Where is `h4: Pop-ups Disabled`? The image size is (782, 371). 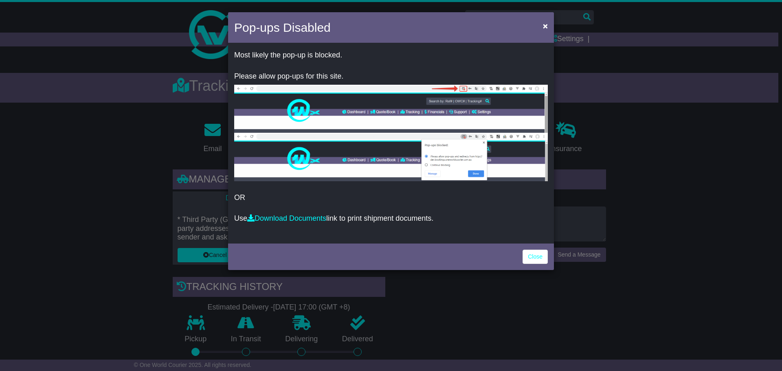
h4: Pop-ups Disabled is located at coordinates (282, 27).